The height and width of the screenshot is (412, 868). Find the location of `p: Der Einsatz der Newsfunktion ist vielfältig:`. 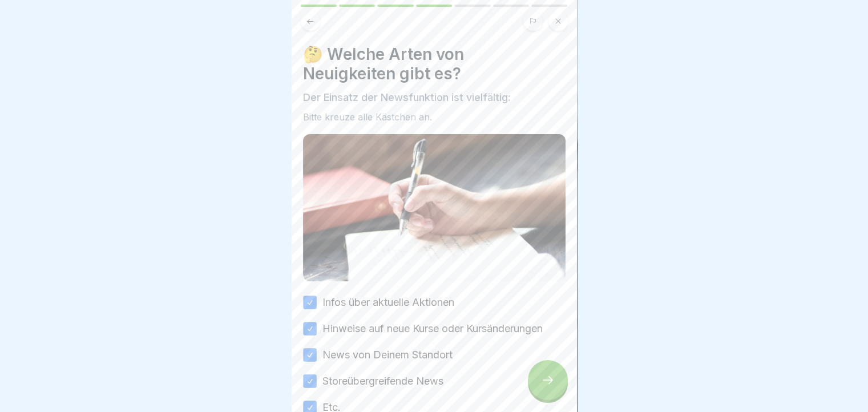

p: Der Einsatz der Newsfunktion ist vielfältig: is located at coordinates (434, 98).